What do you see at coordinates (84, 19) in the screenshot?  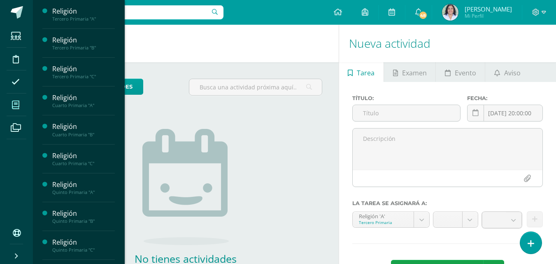 I see `div: Tercero Primaria "A"` at bounding box center [84, 19].